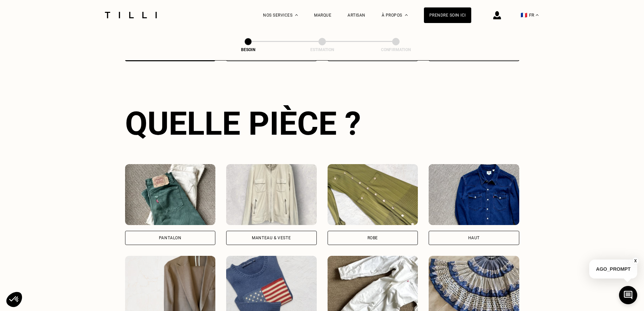 The width and height of the screenshot is (644, 311). Describe the element at coordinates (497, 15) in the screenshot. I see `img: icône connexion` at that location.